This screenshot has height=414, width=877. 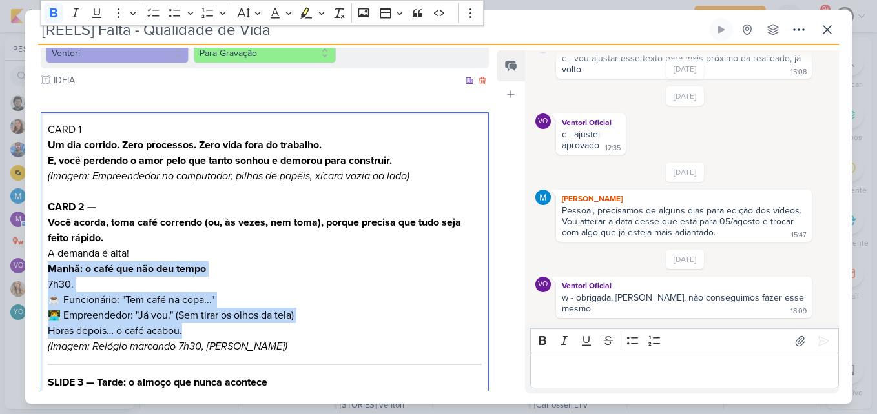 I want to click on div: c - ajustei, so click(x=591, y=134).